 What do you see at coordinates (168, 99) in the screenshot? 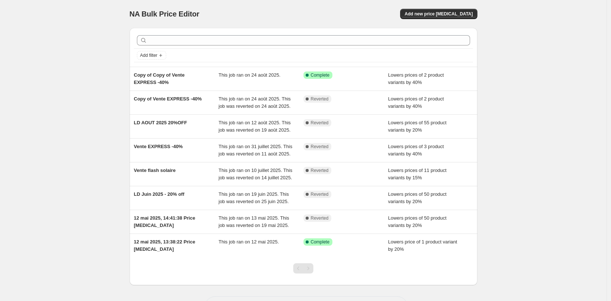
I see `span: Copy of Vente EXPRESS -40%` at bounding box center [168, 99].